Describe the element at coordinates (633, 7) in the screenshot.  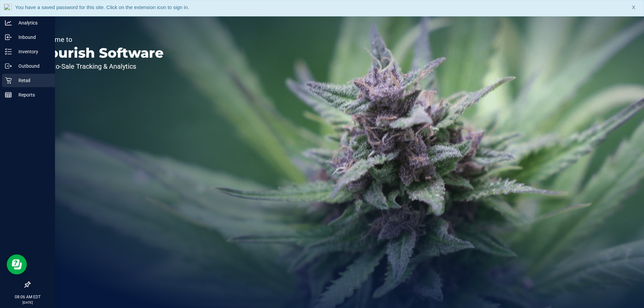
I see `span: X` at that location.